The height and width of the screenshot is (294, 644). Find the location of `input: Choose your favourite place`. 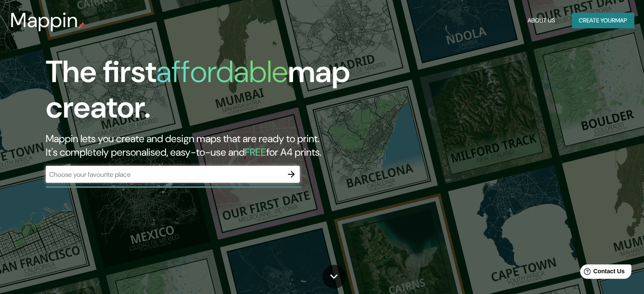

input: Choose your favourite place is located at coordinates (164, 174).